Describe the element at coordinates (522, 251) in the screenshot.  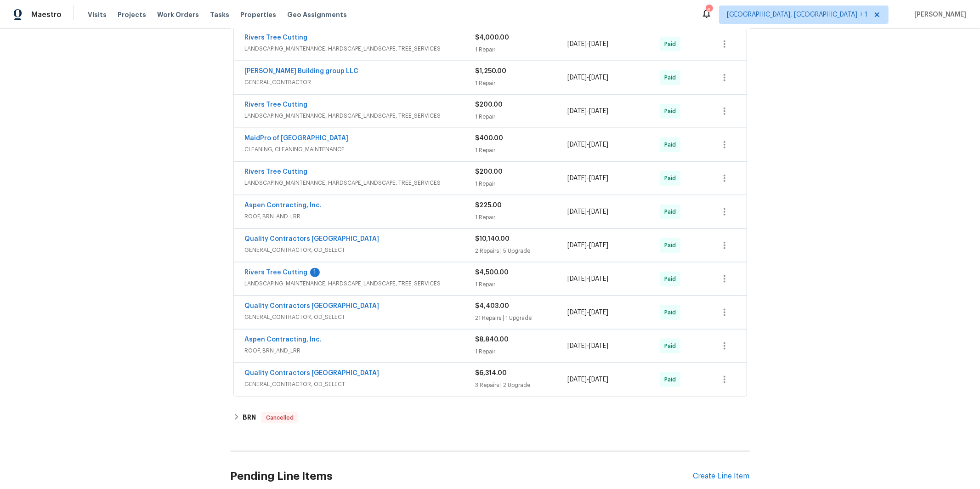
I see `div: 2 Repairs | 5 Upgrade` at that location.